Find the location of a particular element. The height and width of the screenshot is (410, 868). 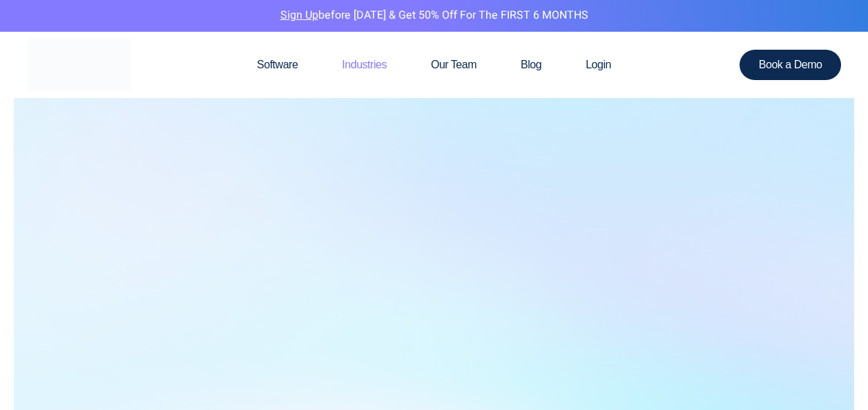

a: Blog is located at coordinates (531, 65).